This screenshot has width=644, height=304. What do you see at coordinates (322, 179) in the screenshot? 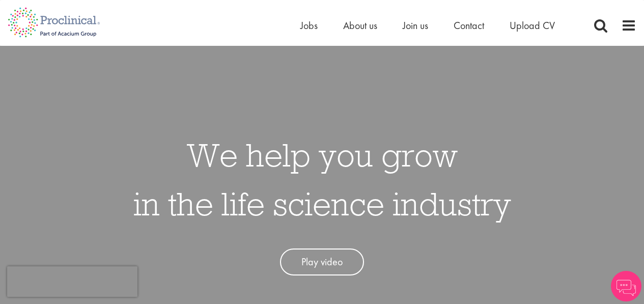
I see `h1: We help you grow in the life science industry` at bounding box center [322, 179].